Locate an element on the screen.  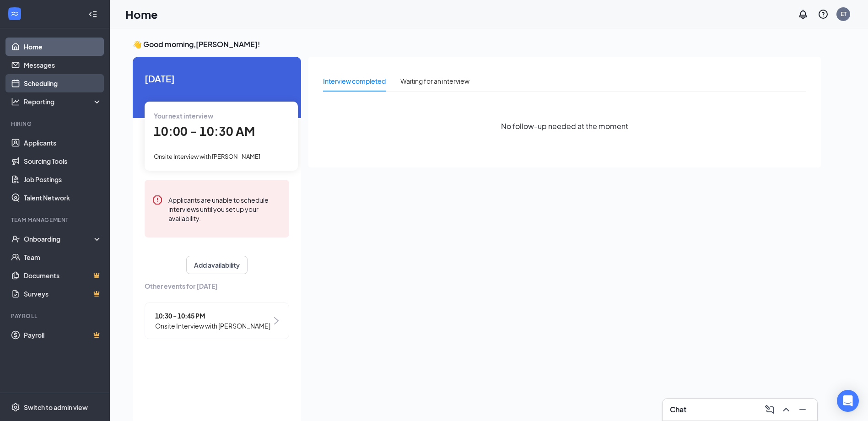
button: Add availability is located at coordinates (217, 265).